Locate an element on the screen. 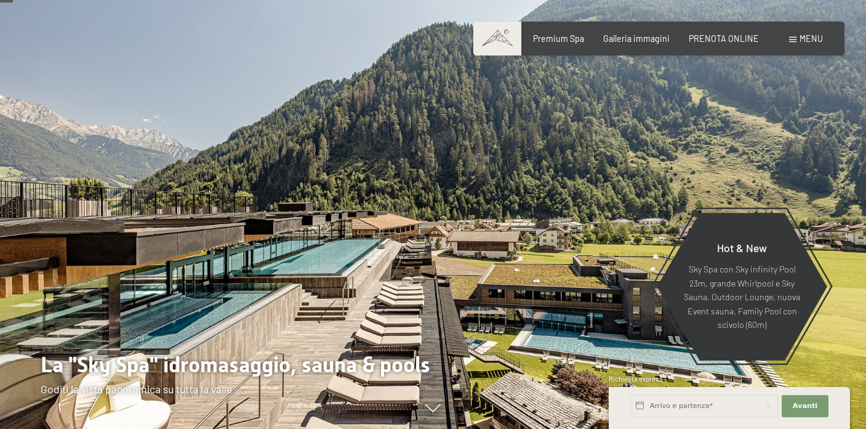  span: Galleria immagini is located at coordinates (637, 38).